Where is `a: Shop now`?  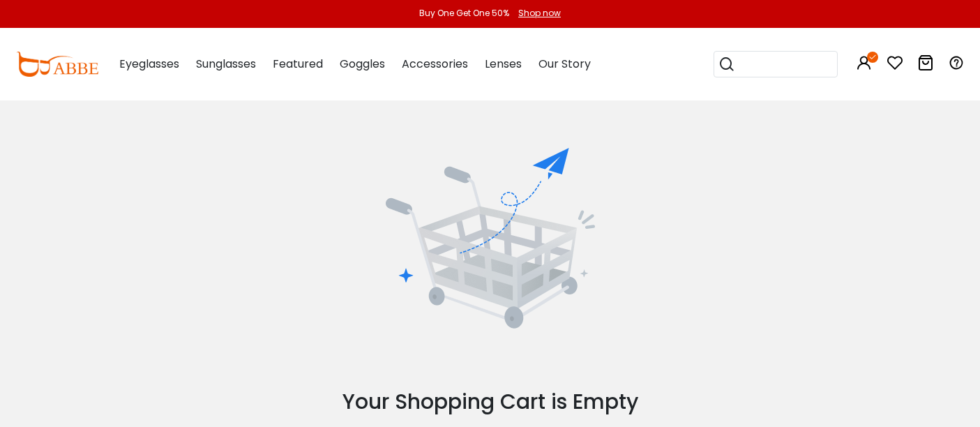 a: Shop now is located at coordinates (535, 13).